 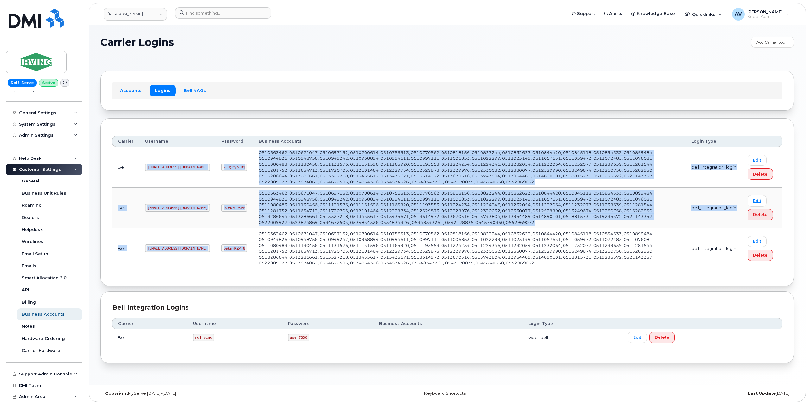 What do you see at coordinates (572, 338) in the screenshot?
I see `td: wpci_bell` at bounding box center [572, 338].